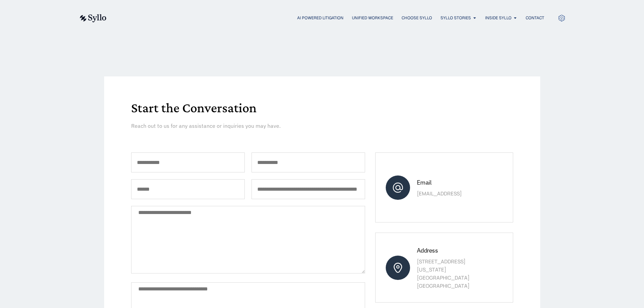  What do you see at coordinates (424, 183) in the screenshot?
I see `span: Email` at bounding box center [424, 183].